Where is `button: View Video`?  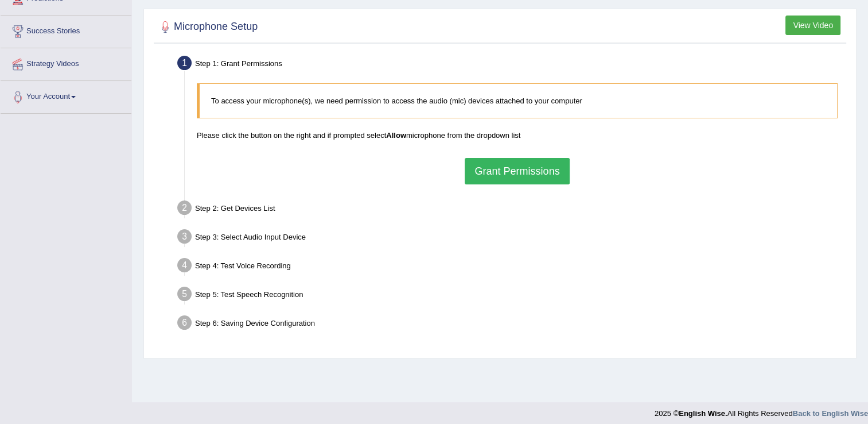
button: View Video is located at coordinates (813, 25).